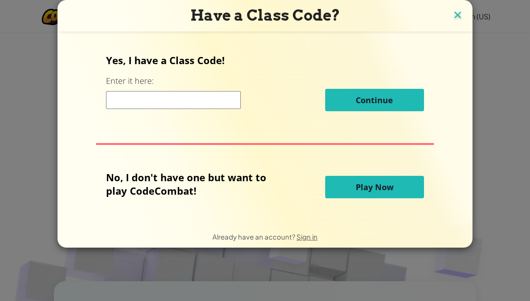 The height and width of the screenshot is (301, 530). What do you see at coordinates (457, 16) in the screenshot?
I see `img: close icon` at bounding box center [457, 16].